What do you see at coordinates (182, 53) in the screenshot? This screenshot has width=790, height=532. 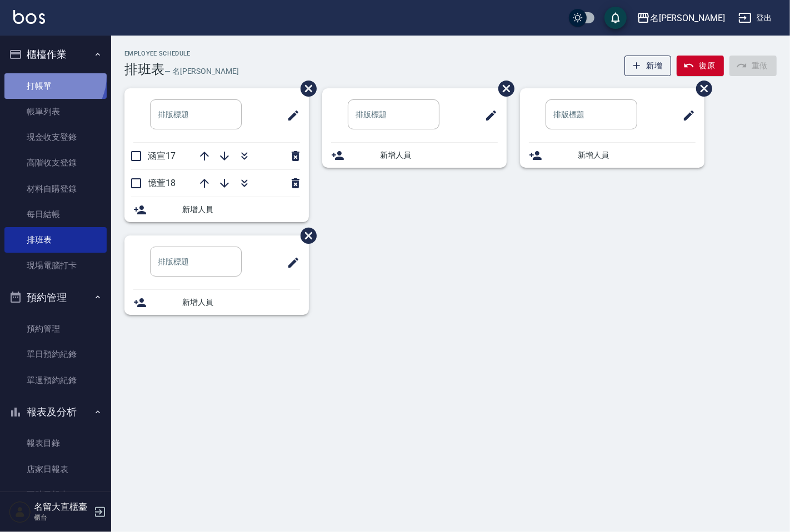 I see `h2: Employee Schedule` at bounding box center [182, 53].